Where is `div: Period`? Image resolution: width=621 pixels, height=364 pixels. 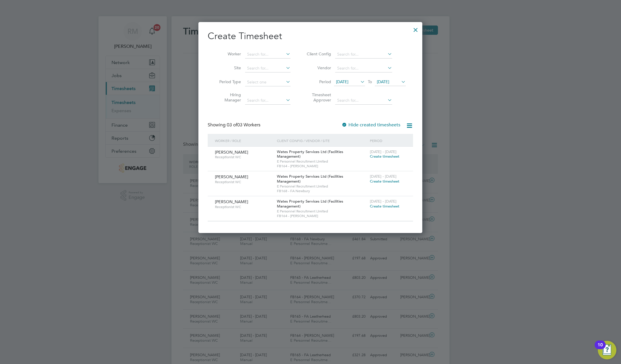 div: Period is located at coordinates (388, 141).